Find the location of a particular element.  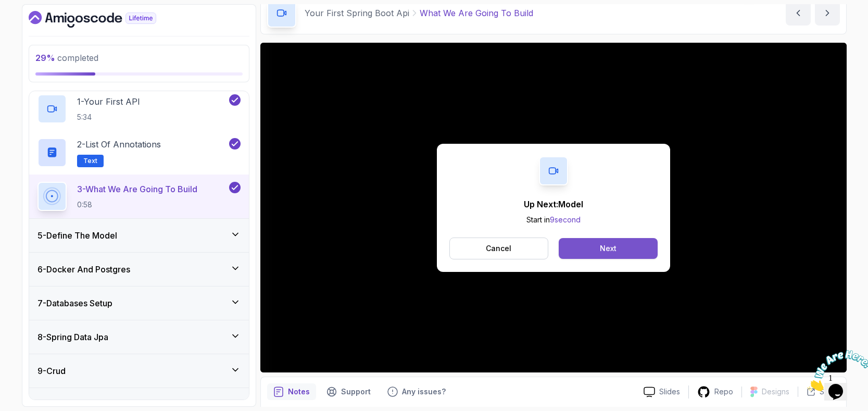

button: 1-Your First API5:34 is located at coordinates (139, 109).